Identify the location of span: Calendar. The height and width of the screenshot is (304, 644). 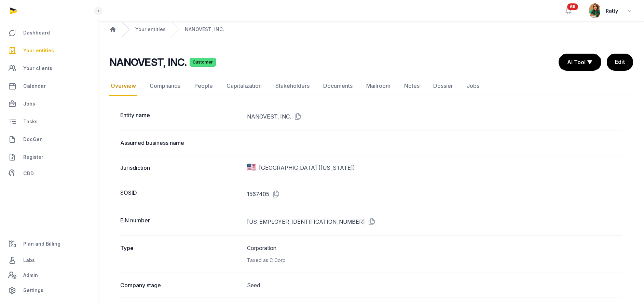
(34, 86).